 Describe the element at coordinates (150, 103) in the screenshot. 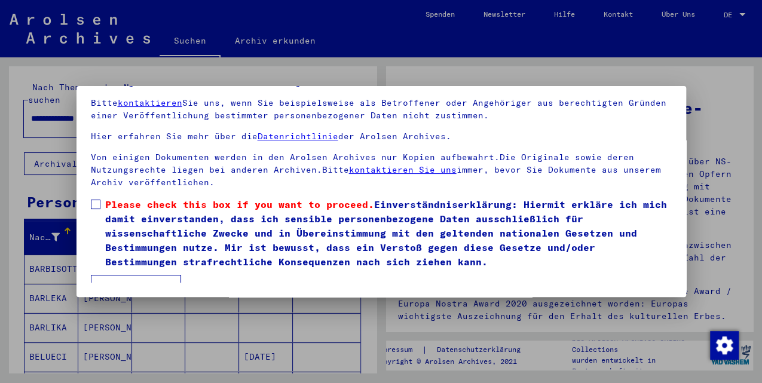

I see `a: kontaktieren` at that location.